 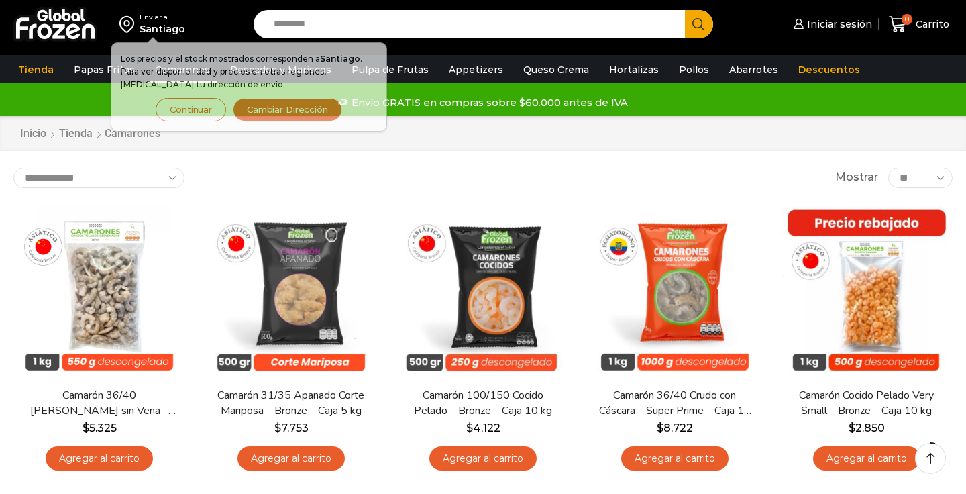 What do you see at coordinates (867, 403) in the screenshot?
I see `a: Camarón Cocido Pelado Very Small – Bronze – Caja 10 kg` at bounding box center [867, 403].